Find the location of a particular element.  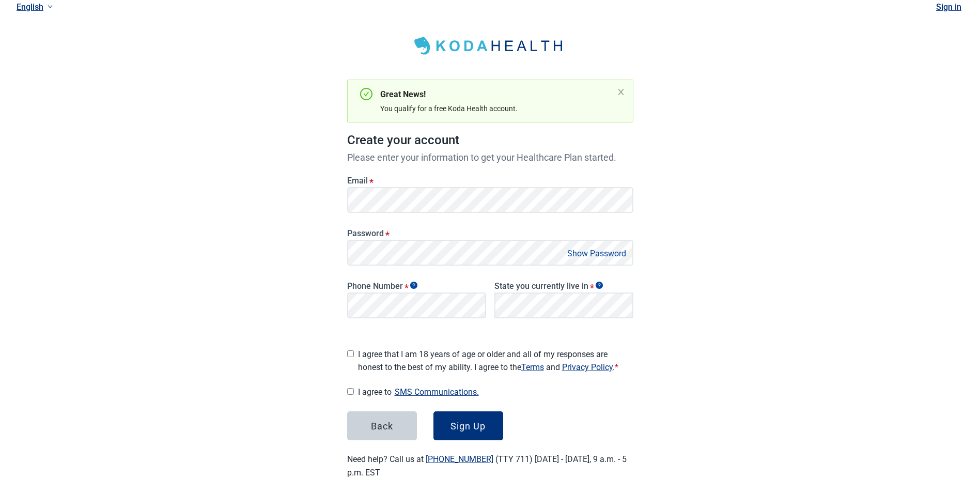

a: Sign in is located at coordinates (948, 7).